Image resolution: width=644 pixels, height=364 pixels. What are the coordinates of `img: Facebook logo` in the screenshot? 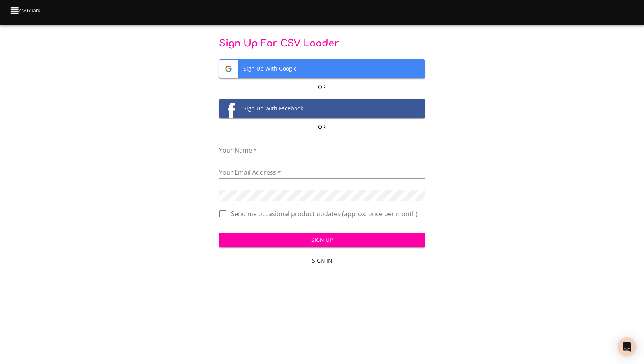 It's located at (229, 109).